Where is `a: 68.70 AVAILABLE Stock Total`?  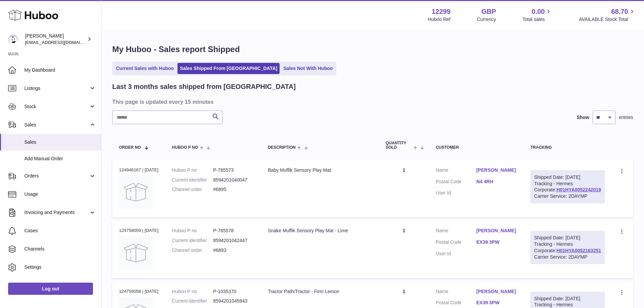
a: 68.70 AVAILABLE Stock Total is located at coordinates (607, 15).